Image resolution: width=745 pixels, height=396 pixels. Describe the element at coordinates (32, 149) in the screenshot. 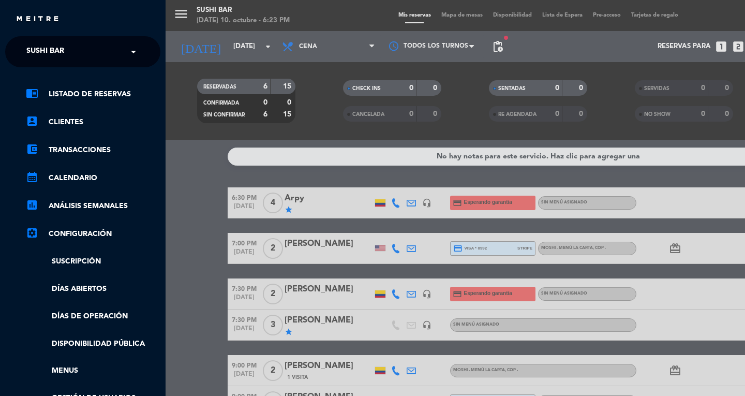

I see `i: account_balance_wallet` at that location.